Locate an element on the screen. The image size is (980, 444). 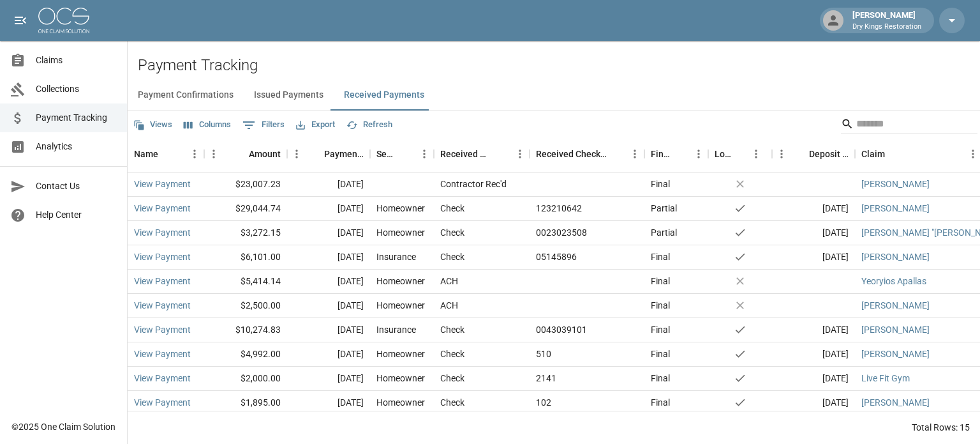
div: $10,274.83 is located at coordinates (245, 330).